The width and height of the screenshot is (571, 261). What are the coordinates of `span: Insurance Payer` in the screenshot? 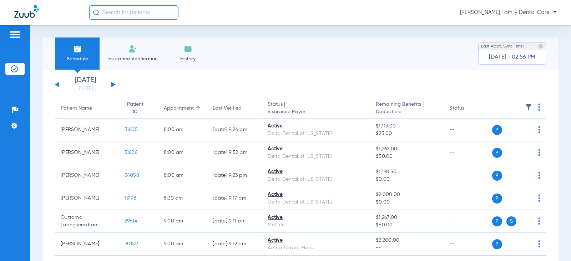 It's located at (316, 112).